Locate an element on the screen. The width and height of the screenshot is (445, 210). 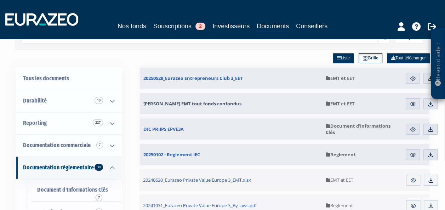
a: Reporting 227 is located at coordinates (69, 123).